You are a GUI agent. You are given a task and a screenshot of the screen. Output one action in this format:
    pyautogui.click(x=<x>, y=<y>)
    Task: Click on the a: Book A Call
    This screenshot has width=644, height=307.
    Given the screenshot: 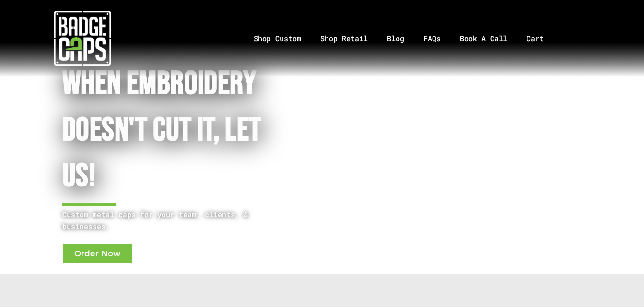 What is the action you would take?
    pyautogui.click(x=483, y=38)
    